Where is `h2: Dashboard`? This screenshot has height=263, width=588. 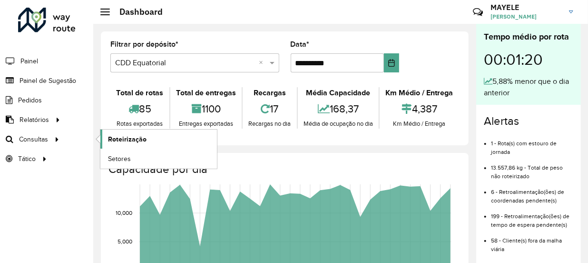
h2: Dashboard is located at coordinates (136, 12).